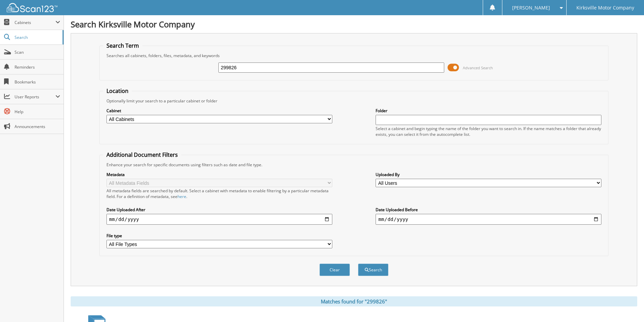 This screenshot has height=322, width=644. I want to click on span: User Reports, so click(35, 97).